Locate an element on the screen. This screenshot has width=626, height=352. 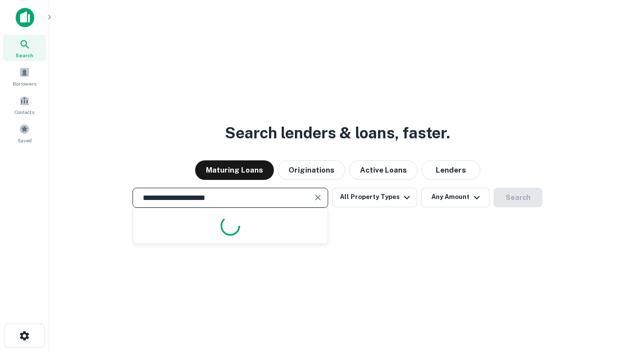
div: Search is located at coordinates (24, 48).